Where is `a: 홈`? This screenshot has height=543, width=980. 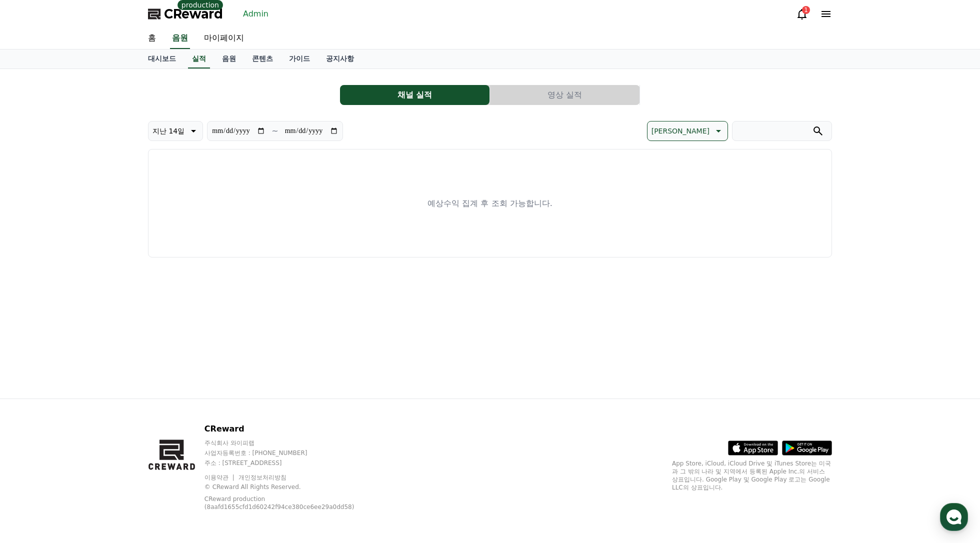 a: 홈 is located at coordinates (152, 39).